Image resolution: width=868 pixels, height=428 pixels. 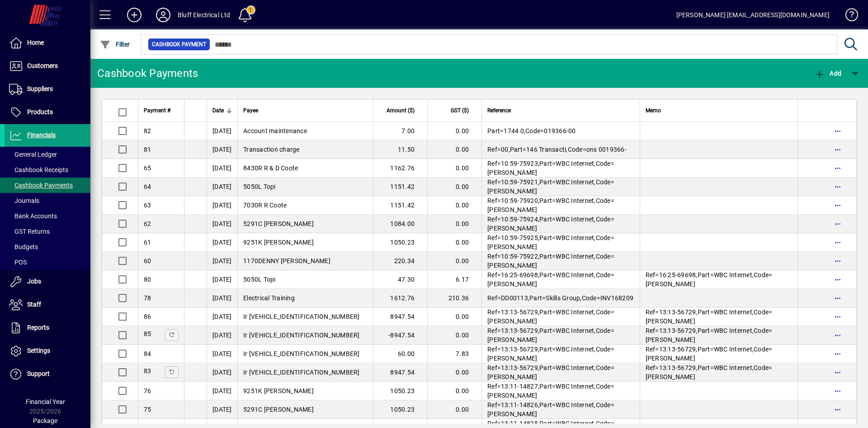 I want to click on a: Staff, so click(x=47, y=305).